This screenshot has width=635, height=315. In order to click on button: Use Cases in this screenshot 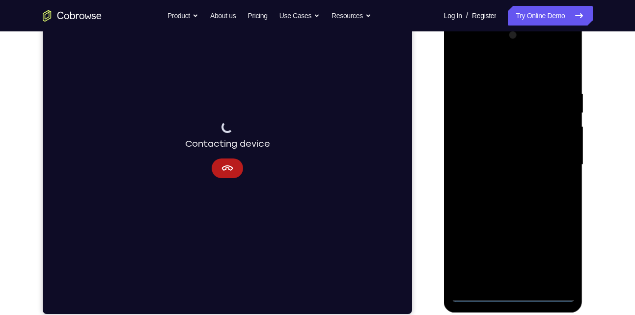, I will do `click(300, 16)`.